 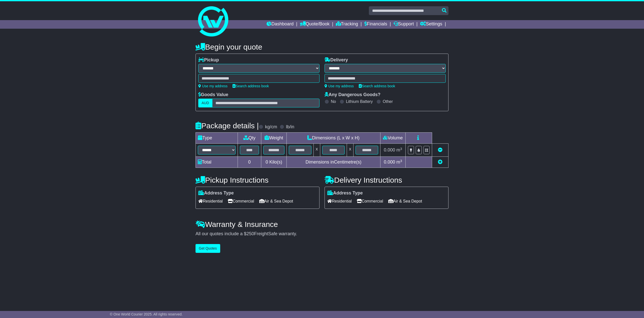 I want to click on td: Dimensions (L x W x H), so click(x=333, y=138).